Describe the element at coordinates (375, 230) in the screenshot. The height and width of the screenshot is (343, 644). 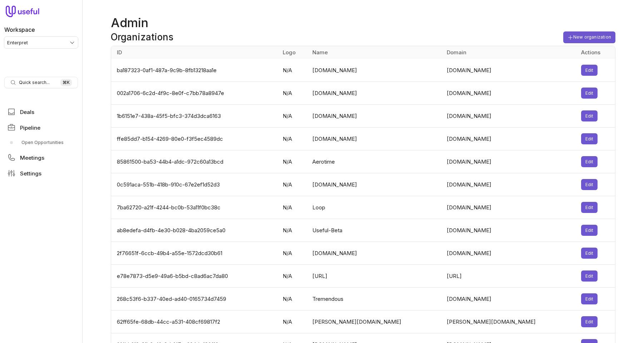
I see `td: Useful-Beta` at that location.